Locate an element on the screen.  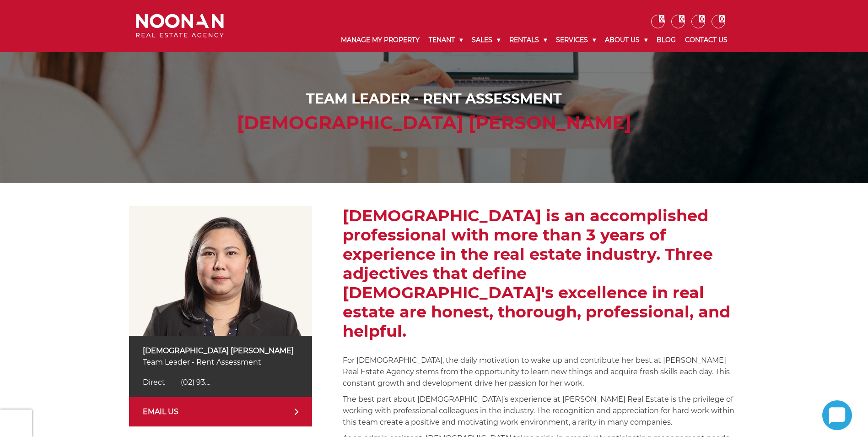
p: Team Leader - Rent Assessment is located at coordinates (221, 362).